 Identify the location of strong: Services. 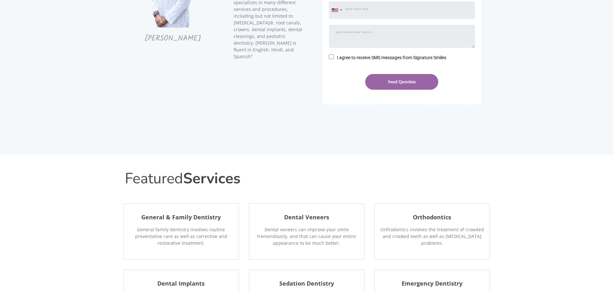
(212, 178).